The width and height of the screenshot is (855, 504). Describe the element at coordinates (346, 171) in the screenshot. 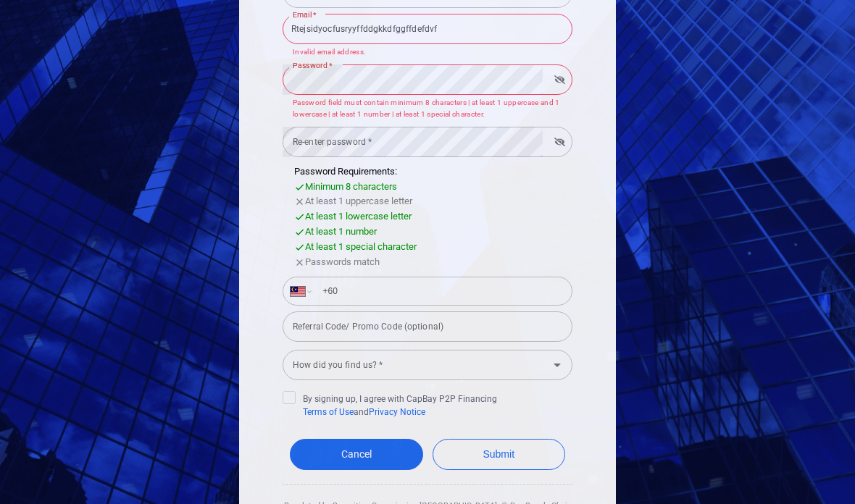

I see `span: Password Requirements:` at that location.